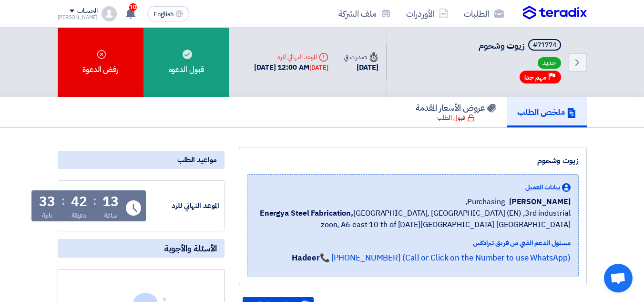 The height and width of the screenshot is (302, 644). Describe the element at coordinates (79, 215) in the screenshot. I see `div: دقيقة` at that location.